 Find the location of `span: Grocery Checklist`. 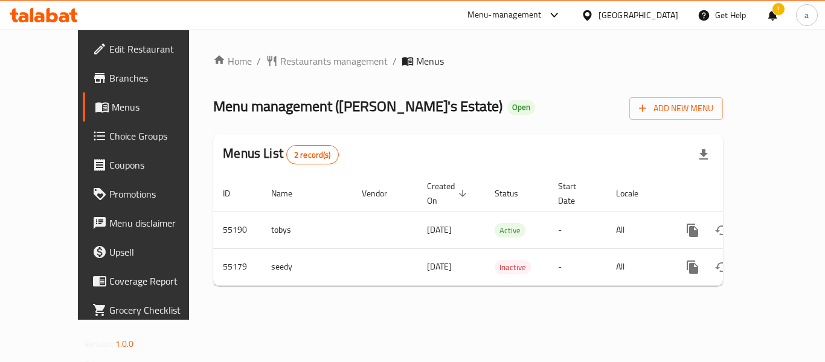

span: Grocery Checklist is located at coordinates (158, 310).